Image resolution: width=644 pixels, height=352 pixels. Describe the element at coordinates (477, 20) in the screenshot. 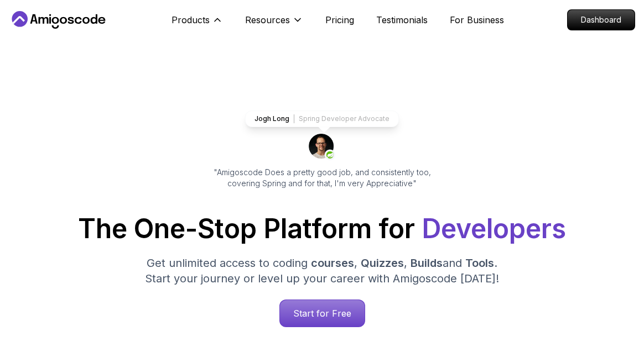

I see `a: For Business` at that location.